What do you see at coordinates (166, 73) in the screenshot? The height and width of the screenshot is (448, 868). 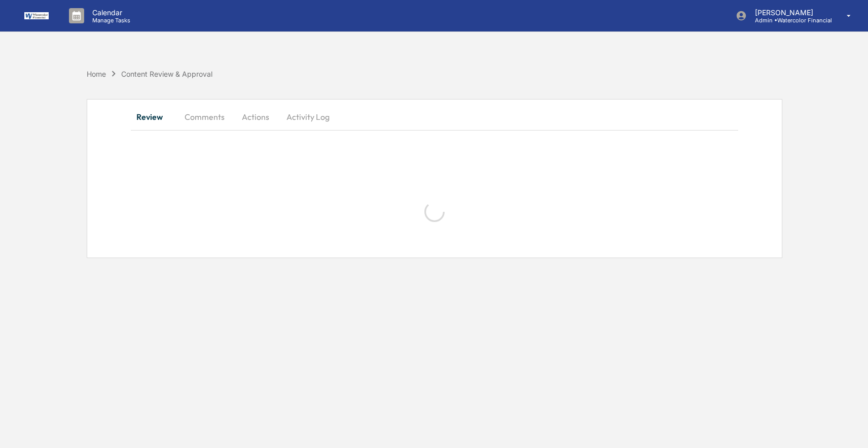 I see `div: Content Review & Approval` at bounding box center [166, 73].